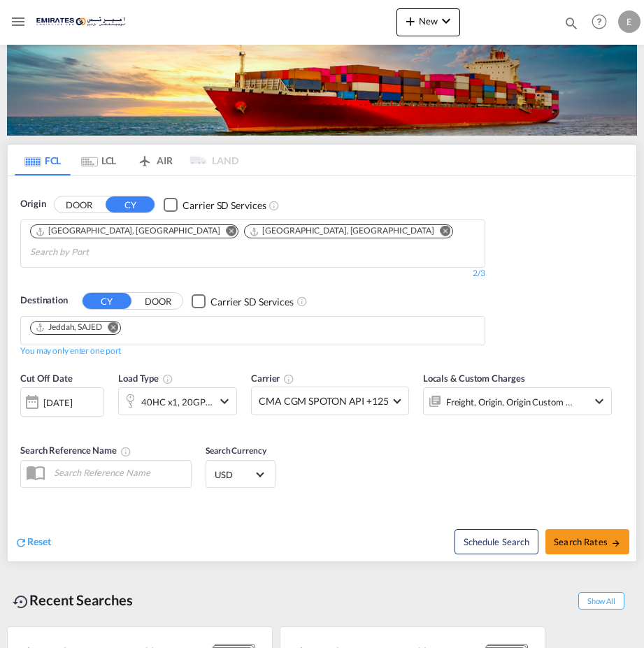 This screenshot has width=644, height=648. I want to click on md-icon: icon-plus 400-fg, so click(410, 21).